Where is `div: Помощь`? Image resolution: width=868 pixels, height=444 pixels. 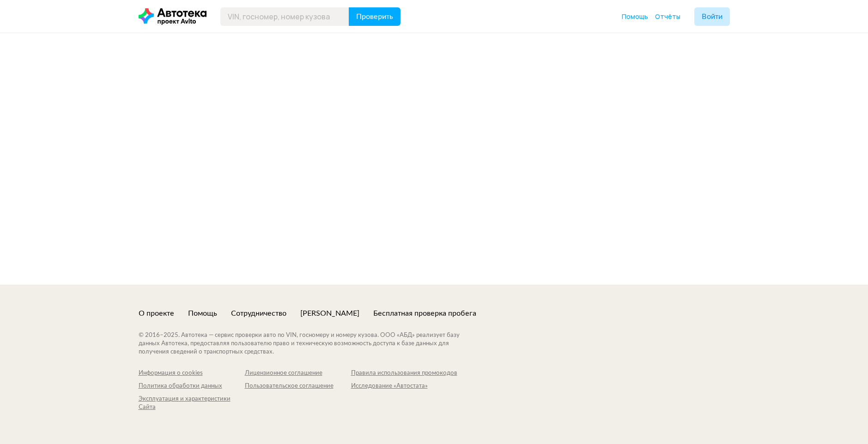
div: Помощь is located at coordinates (202, 313).